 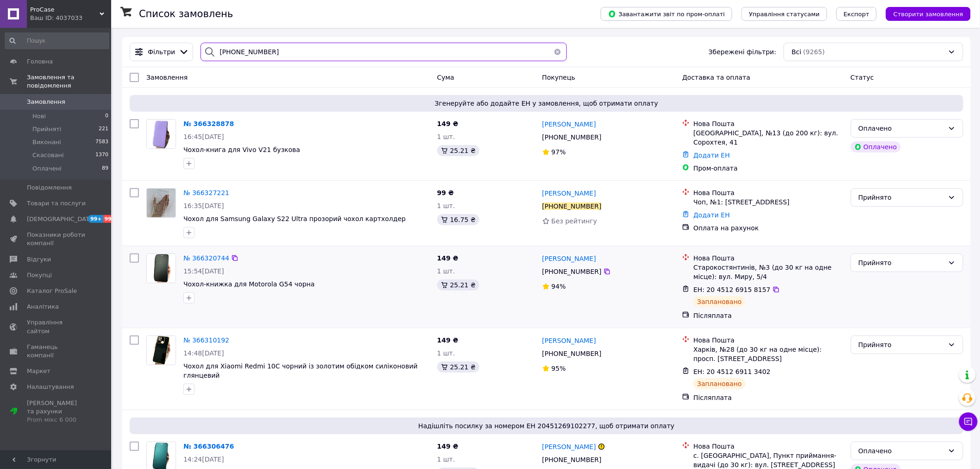 I want to click on span: Аналітика, so click(x=43, y=306).